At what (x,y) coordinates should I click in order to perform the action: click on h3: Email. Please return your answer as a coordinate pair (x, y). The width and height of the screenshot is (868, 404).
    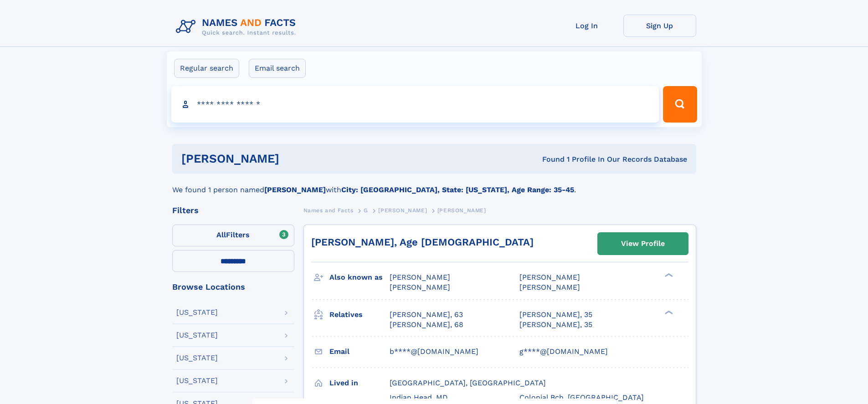
    Looking at the image, I should click on (359, 351).